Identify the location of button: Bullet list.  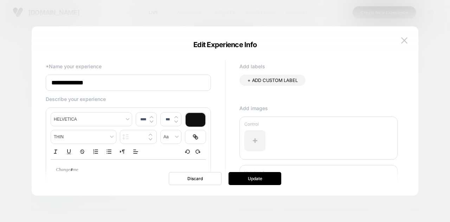
(109, 152).